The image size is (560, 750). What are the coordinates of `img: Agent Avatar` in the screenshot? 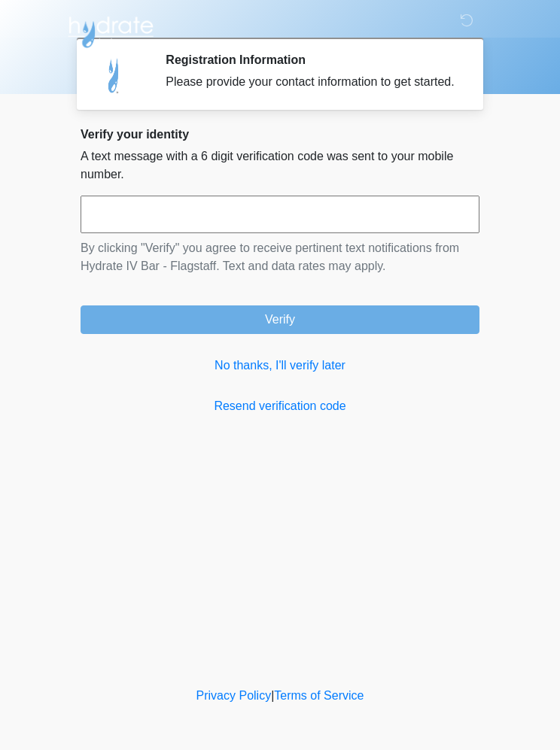 It's located at (114, 75).